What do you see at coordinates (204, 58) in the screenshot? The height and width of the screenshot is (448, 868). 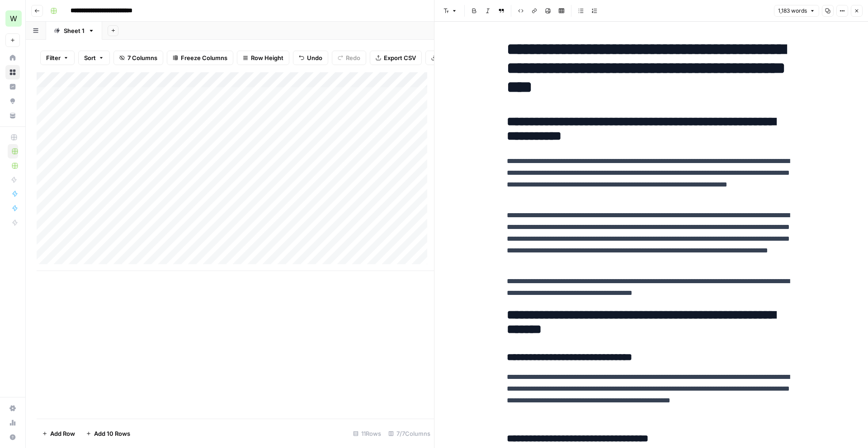 I see `span: Freeze Columns` at bounding box center [204, 58].